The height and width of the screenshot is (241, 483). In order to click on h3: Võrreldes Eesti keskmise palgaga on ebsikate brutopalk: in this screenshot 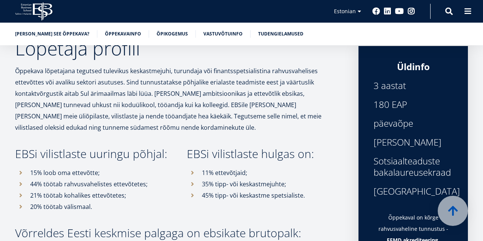, I will do `click(179, 233)`.